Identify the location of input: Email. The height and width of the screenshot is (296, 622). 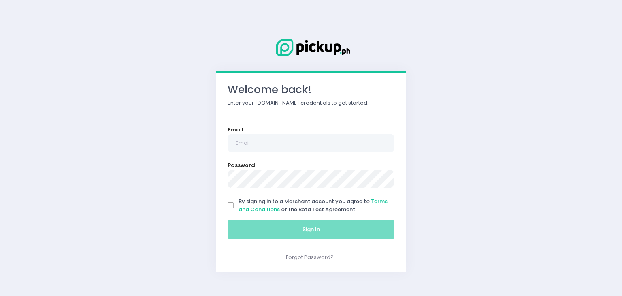
(311, 143).